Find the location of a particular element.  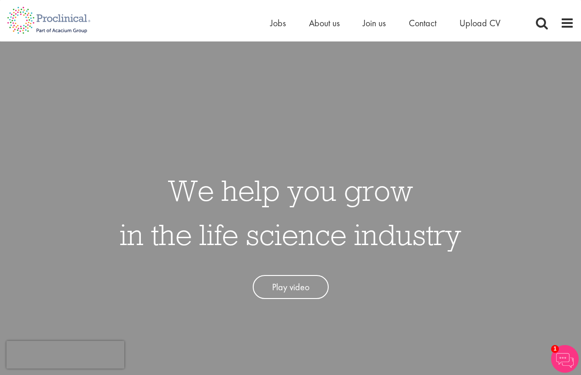

h1: We help you grow in the life science industry is located at coordinates (291, 212).